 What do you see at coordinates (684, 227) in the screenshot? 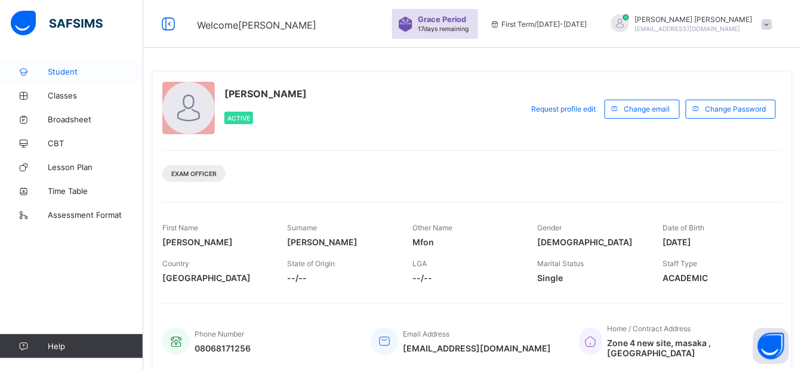
I see `span: Date of Birth` at bounding box center [684, 227].